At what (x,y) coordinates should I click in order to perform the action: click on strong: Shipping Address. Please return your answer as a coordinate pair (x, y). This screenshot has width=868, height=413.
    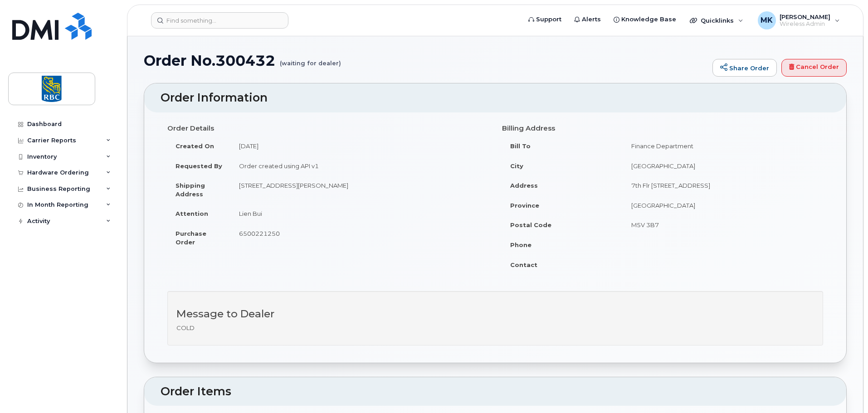
    Looking at the image, I should click on (190, 189).